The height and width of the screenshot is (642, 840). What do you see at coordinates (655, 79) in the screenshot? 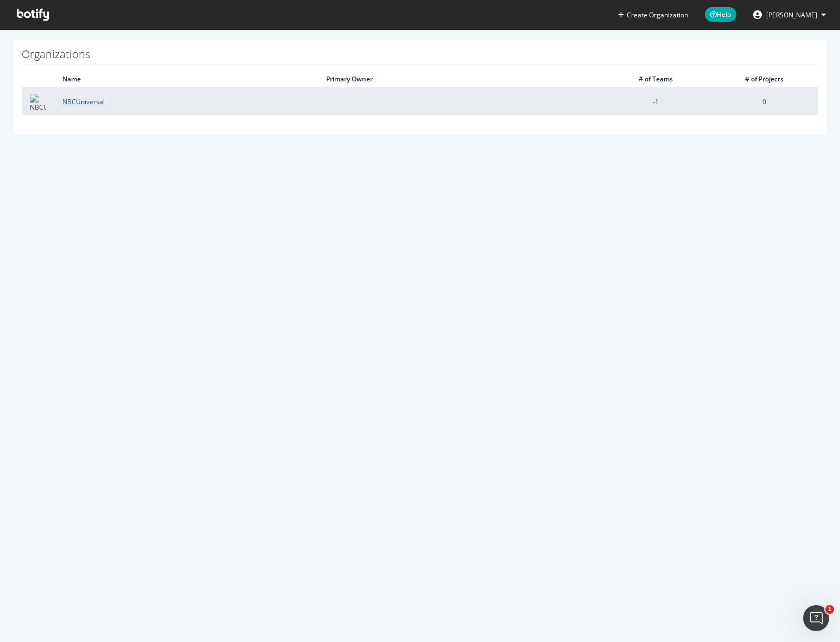
I see `th: # of Teams` at bounding box center [655, 79].